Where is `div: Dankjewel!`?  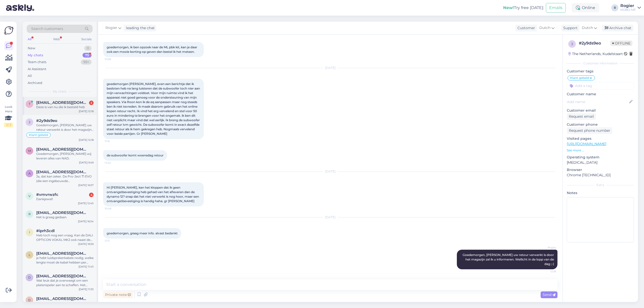 div: Dankjewel! is located at coordinates (65, 199).